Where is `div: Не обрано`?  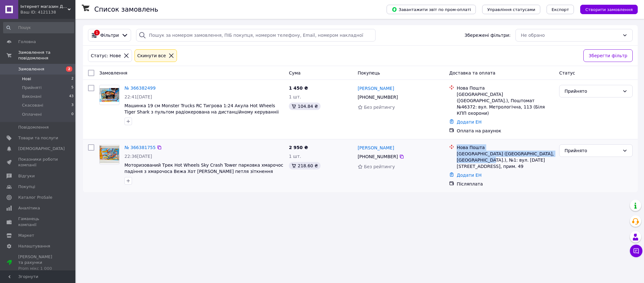 div: Не обрано is located at coordinates (571, 35).